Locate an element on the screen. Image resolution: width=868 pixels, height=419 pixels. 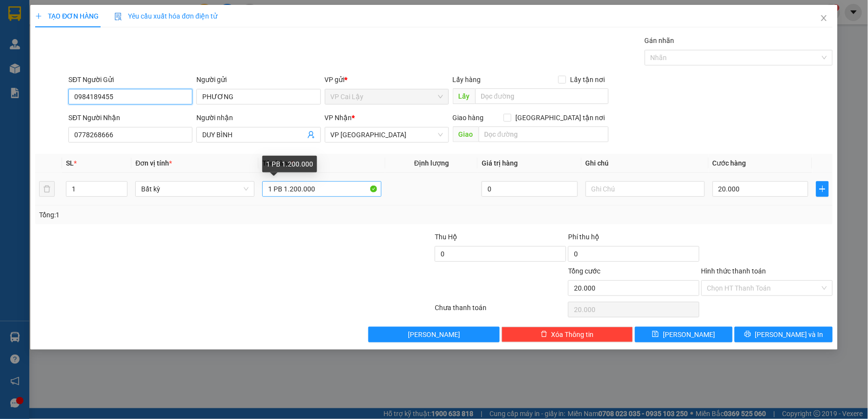
span: Bất kỳ is located at coordinates (195, 189).